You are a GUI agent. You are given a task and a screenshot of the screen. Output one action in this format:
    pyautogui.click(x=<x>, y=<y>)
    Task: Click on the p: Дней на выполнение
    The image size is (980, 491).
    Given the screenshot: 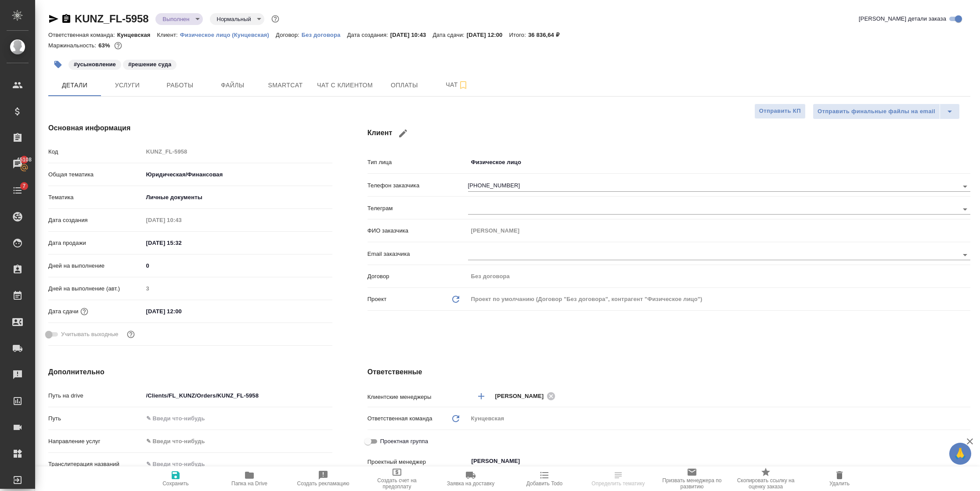 What is the action you would take?
    pyautogui.click(x=96, y=266)
    